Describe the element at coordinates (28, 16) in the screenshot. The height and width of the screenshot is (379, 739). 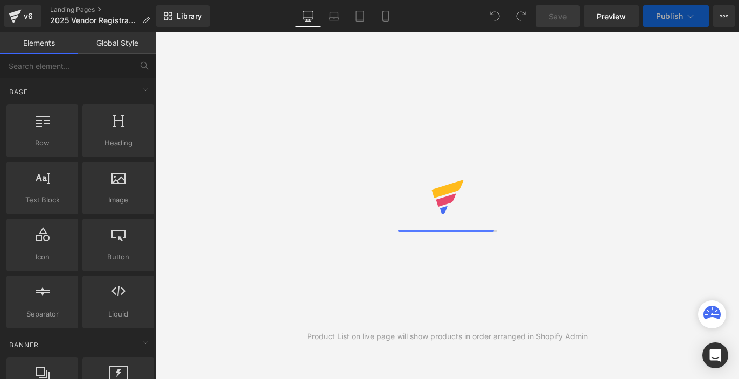
I see `div: v6` at that location.